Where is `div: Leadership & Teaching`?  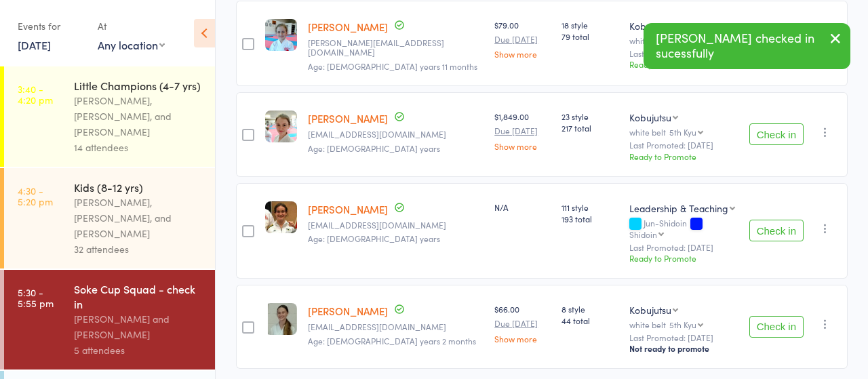 div: Leadership & Teaching is located at coordinates (679, 209).